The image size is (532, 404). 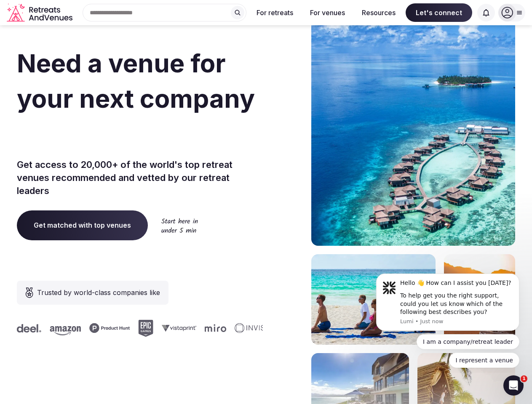 What do you see at coordinates (93, 56) in the screenshot?
I see `p: Message from Lumi, sent Just now` at bounding box center [93, 56].